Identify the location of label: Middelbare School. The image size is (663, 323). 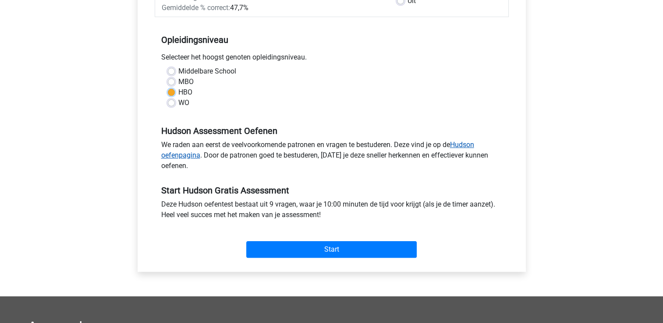
(207, 71).